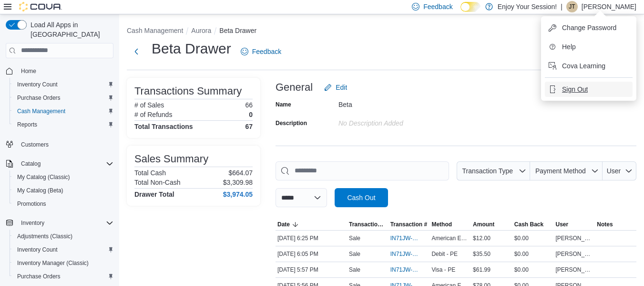  Describe the element at coordinates (471, 7) in the screenshot. I see `input: Dark Mode` at that location.